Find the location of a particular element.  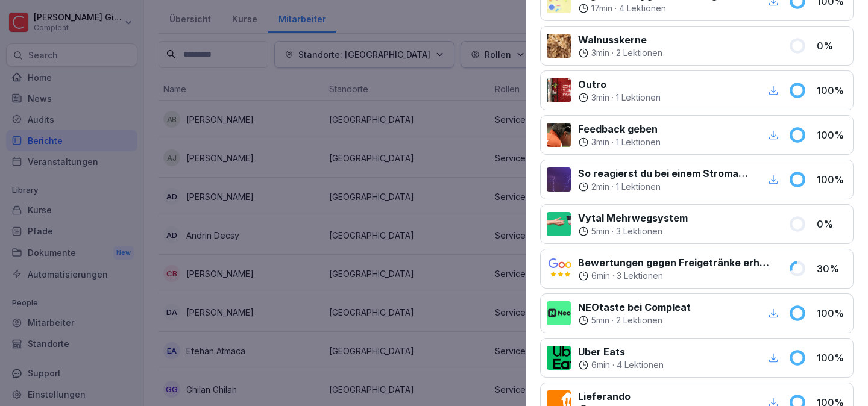

p: Vytal Mehrwegsystem is located at coordinates (632, 218).